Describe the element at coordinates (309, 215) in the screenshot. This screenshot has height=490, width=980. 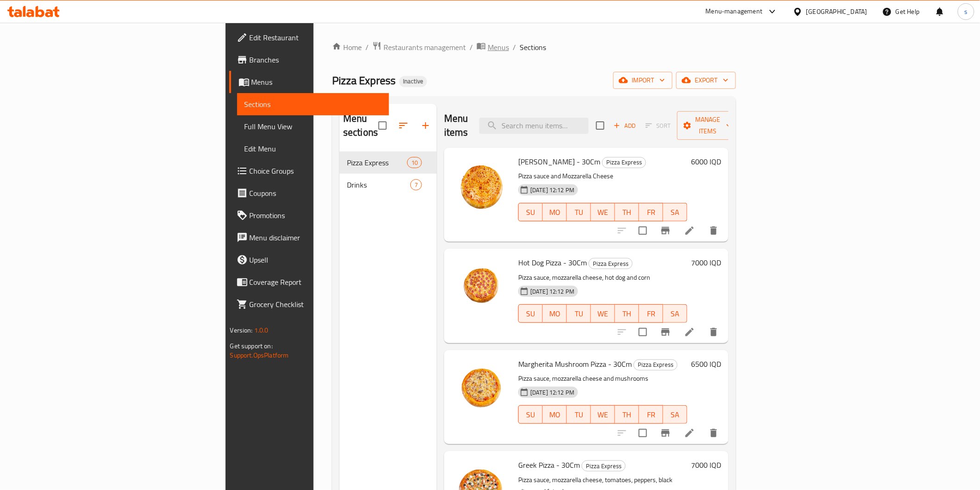
I see `a: Promotions` at that location.